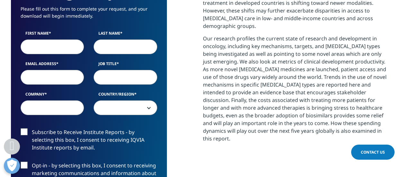  What do you see at coordinates (373, 152) in the screenshot?
I see `a: Contact Us` at bounding box center [373, 152].